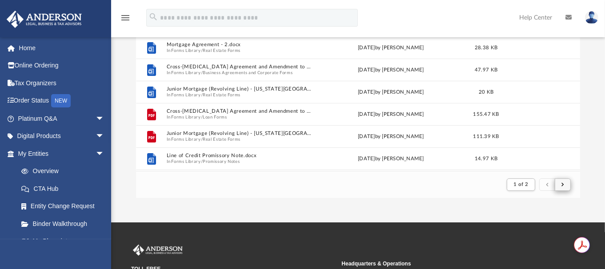  I want to click on a: Tax Organizers, so click(62, 83).